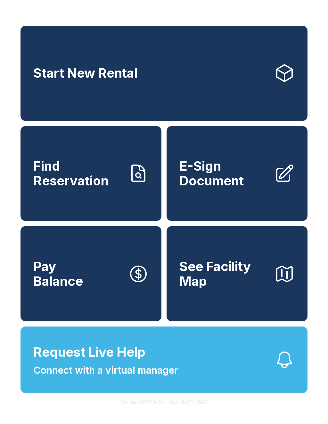 This screenshot has width=328, height=424. What do you see at coordinates (164, 73) in the screenshot?
I see `a: Start New Rental` at bounding box center [164, 73].